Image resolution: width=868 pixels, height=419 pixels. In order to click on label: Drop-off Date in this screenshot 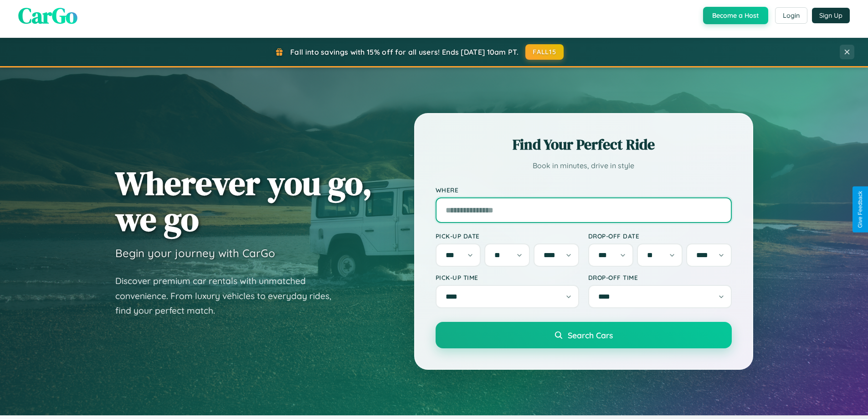, I will do `click(660, 236)`.